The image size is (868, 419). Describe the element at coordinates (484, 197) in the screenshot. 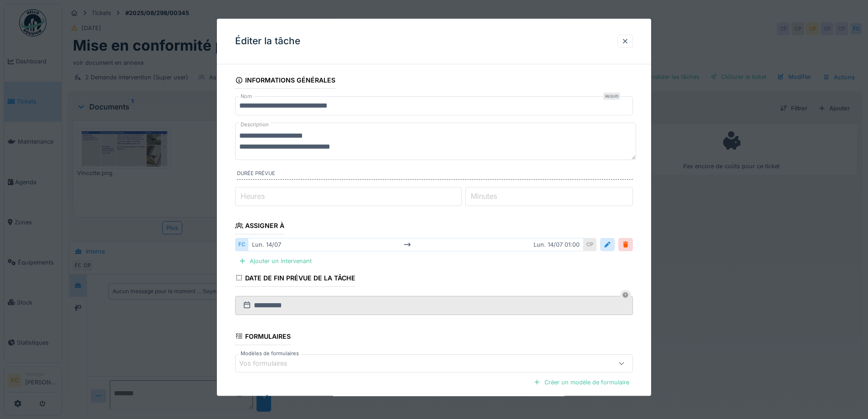

I see `label: Minutes` at that location.